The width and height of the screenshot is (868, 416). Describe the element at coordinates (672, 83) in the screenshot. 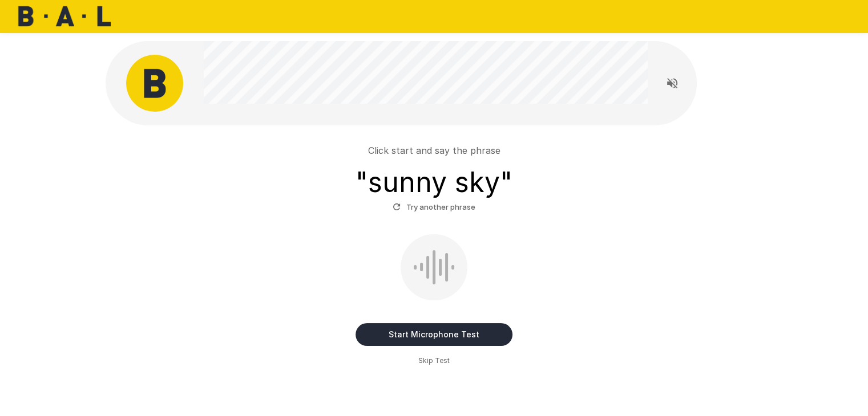

I see `button: Read questions aloud` at that location.